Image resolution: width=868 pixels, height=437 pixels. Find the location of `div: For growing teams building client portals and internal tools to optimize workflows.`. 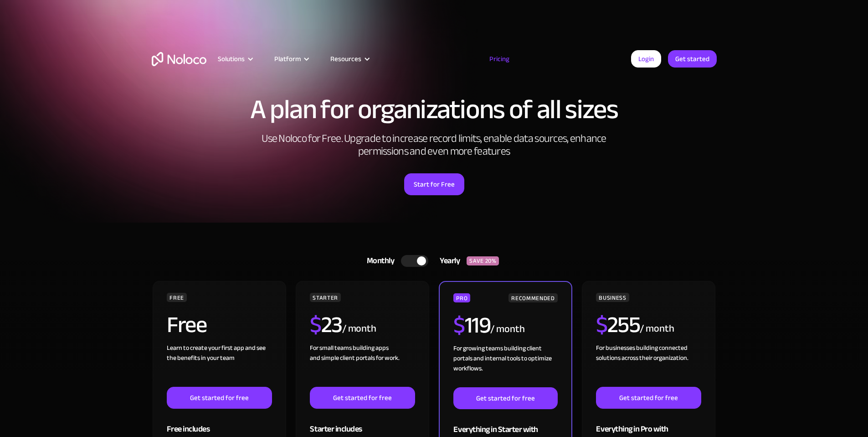

div: For growing teams building client portals and internal tools to optimize workflows. is located at coordinates (505, 365).